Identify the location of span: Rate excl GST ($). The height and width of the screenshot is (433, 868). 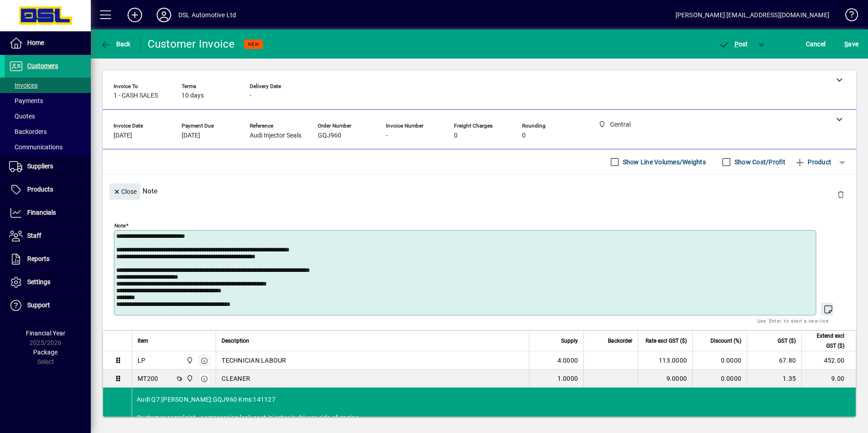
(666, 341).